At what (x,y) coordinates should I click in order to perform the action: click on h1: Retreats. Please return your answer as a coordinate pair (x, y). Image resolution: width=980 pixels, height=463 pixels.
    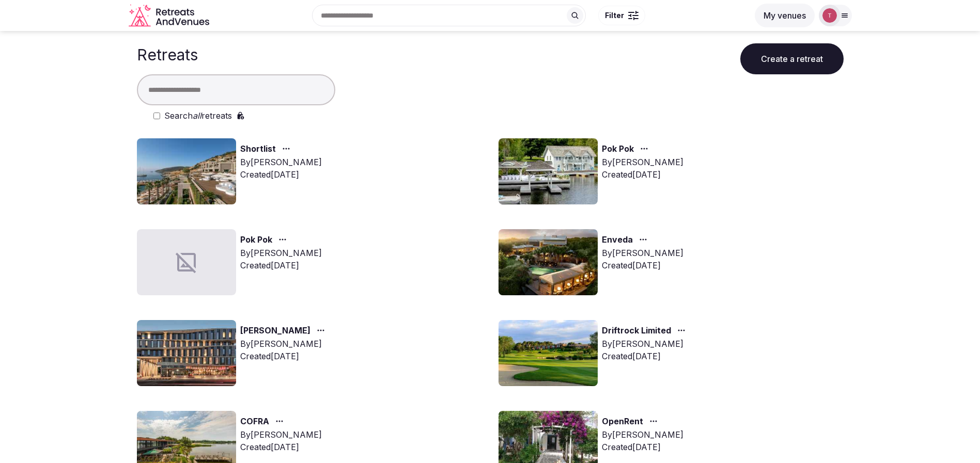
    Looking at the image, I should click on (168, 54).